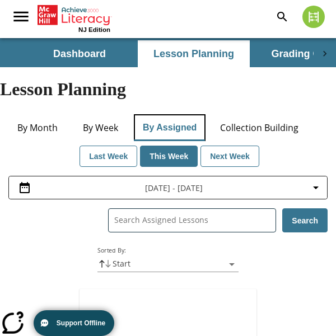  I want to click on button: Select the date range menu item, so click(168, 188).